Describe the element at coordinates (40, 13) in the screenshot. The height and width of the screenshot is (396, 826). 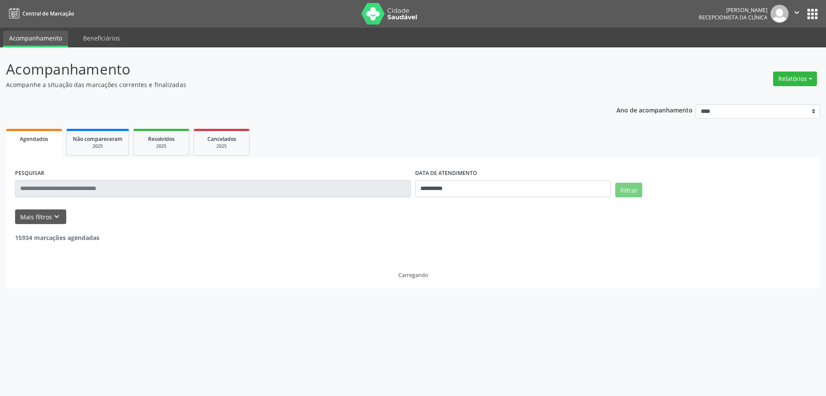
I see `a: Central de Marcação` at that location.